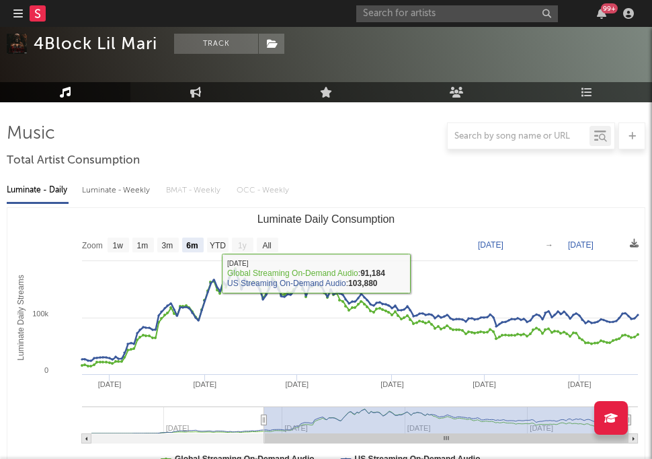 The image size is (652, 459). Describe the element at coordinates (192, 245) in the screenshot. I see `text: 6m` at that location.